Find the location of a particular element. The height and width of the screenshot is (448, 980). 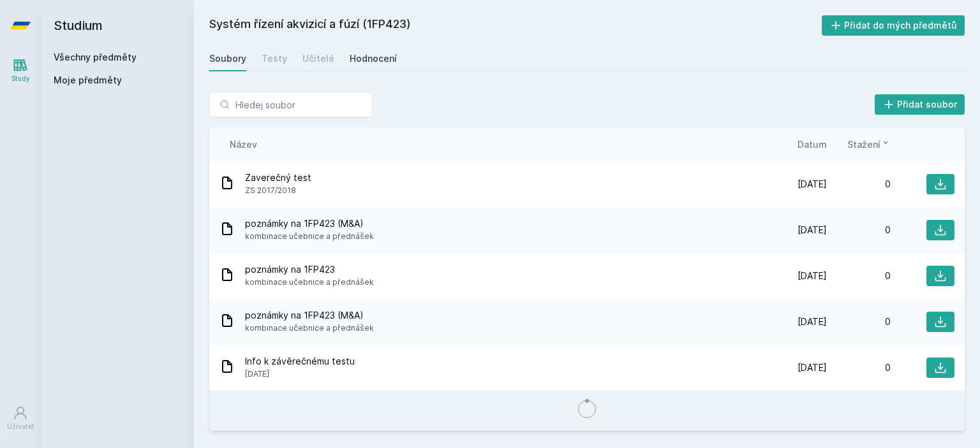

div: Uživatel is located at coordinates (20, 426).